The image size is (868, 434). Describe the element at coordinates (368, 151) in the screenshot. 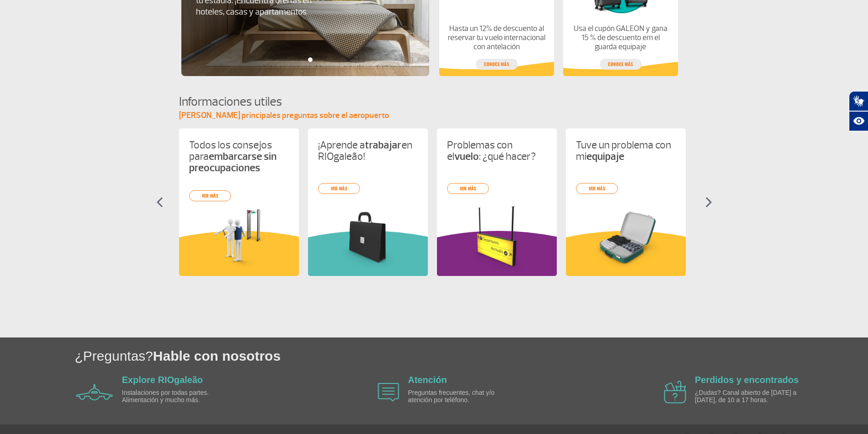

I see `p: ¡Aprende a en RIOgaleão!` at that location.